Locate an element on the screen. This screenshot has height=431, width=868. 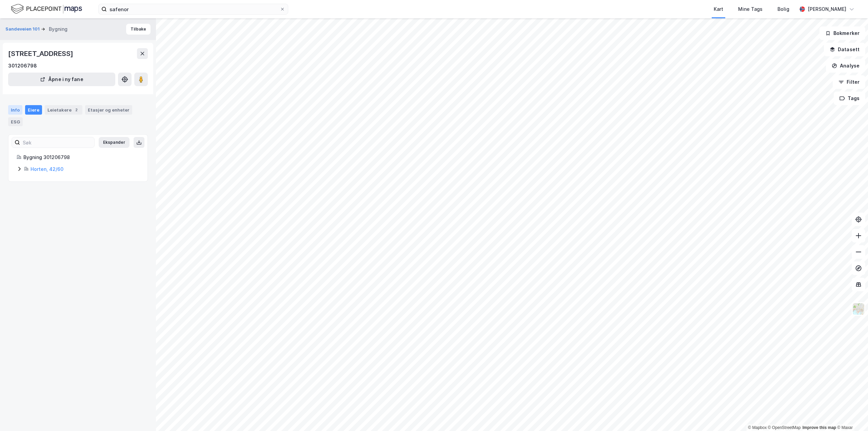
a: Horten, 42/60 is located at coordinates (47, 169).